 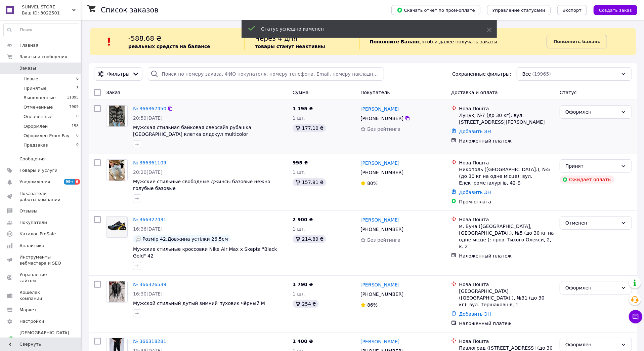 I want to click on span: 86%, so click(x=372, y=305).